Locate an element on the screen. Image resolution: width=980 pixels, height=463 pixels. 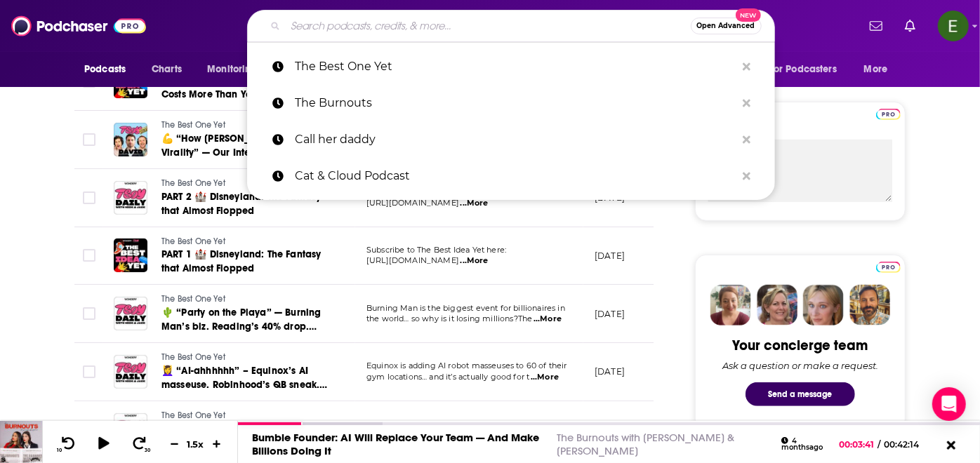
span: PART 2 🏰 Disneyland: The Fantasy that Almost Flopped is located at coordinates (240, 203).